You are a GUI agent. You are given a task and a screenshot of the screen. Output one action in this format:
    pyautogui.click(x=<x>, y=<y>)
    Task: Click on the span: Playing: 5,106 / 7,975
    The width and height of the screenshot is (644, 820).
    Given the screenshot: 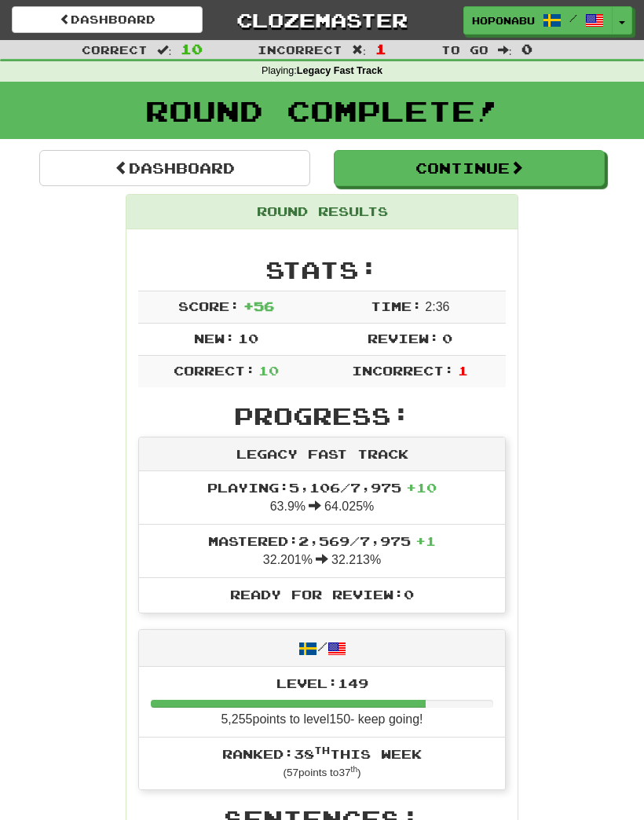 What is the action you would take?
    pyautogui.click(x=322, y=487)
    